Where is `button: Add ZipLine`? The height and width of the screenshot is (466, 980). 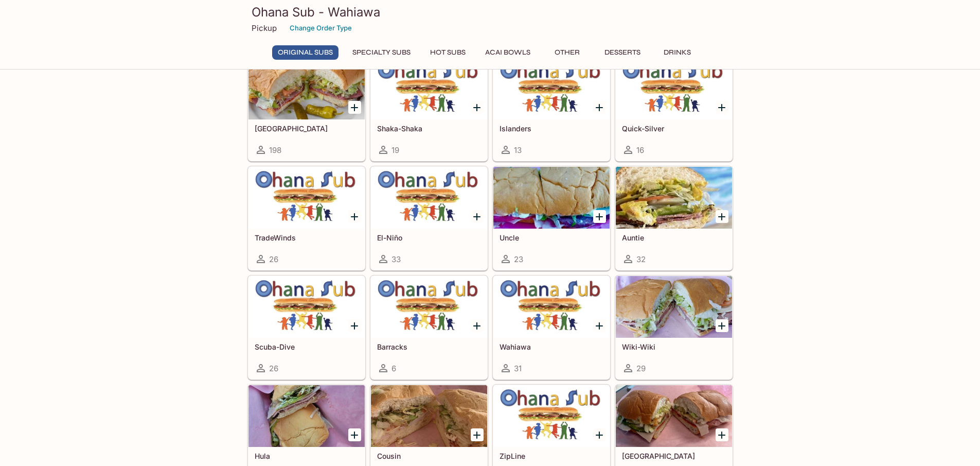 button: Add ZipLine is located at coordinates (599, 435).